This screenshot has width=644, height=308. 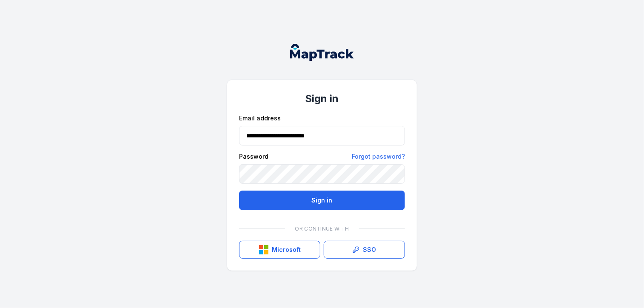 What do you see at coordinates (378, 157) in the screenshot?
I see `a: Forgot password?` at bounding box center [378, 157].